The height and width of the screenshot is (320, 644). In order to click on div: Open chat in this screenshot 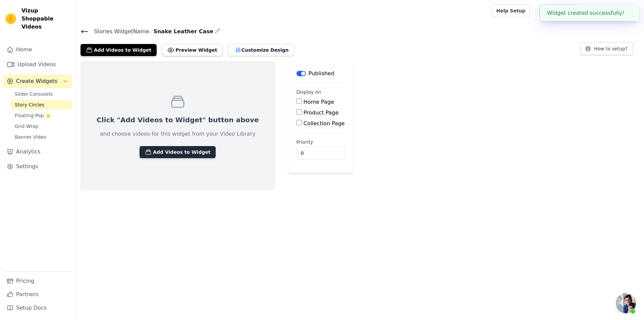, I will do `click(626, 303)`.